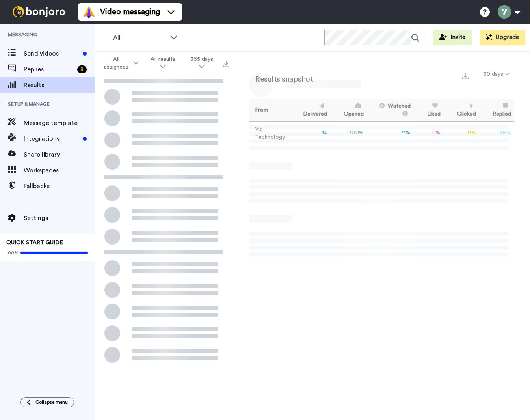 The height and width of the screenshot is (420, 530). I want to click on span: Fallbacks, so click(59, 186).